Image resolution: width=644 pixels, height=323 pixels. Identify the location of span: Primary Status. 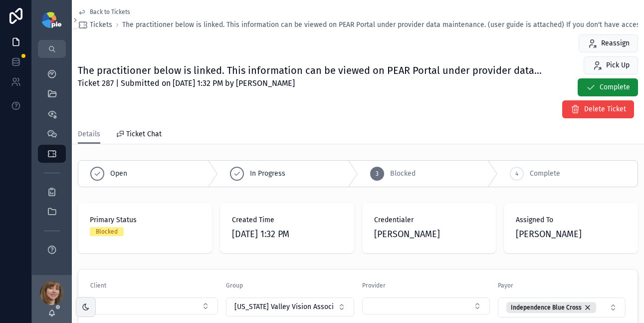
(145, 220).